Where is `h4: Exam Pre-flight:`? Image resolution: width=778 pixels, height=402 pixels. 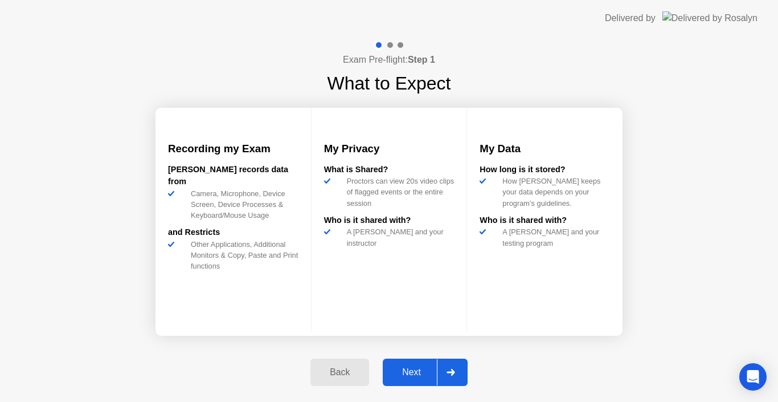
h4: Exam Pre-flight: is located at coordinates (389, 60).